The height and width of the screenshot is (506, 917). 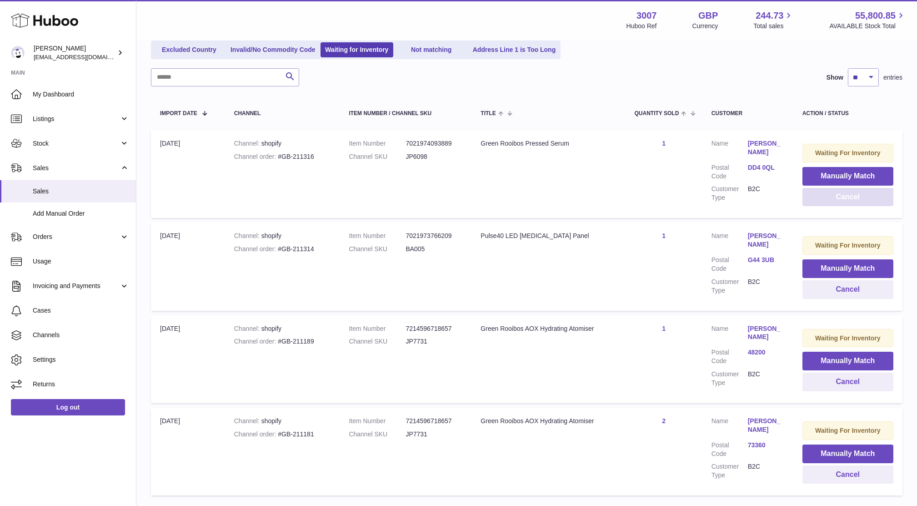 I want to click on strong: GBP, so click(x=708, y=15).